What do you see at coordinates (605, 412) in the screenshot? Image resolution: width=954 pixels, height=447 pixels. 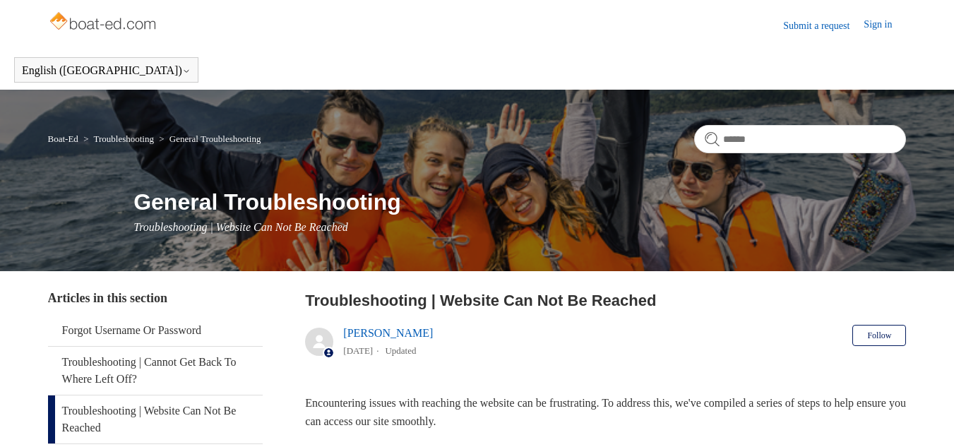 I see `p: Encountering issues with reaching the website can be frustrating. To address this, we've compiled...` at bounding box center [605, 412].